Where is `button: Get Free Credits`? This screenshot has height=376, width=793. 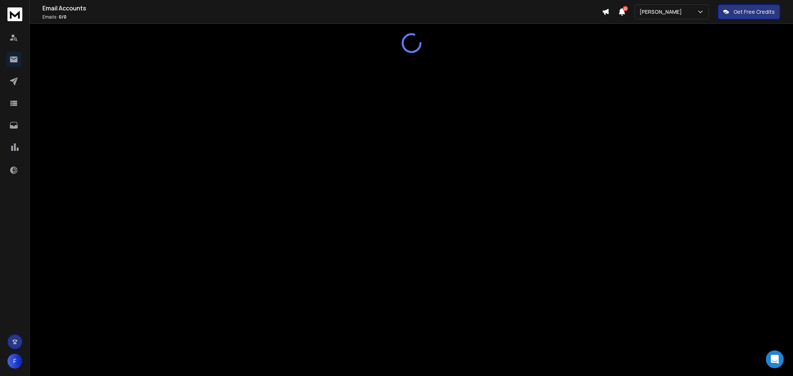 button: Get Free Credits is located at coordinates (749, 12).